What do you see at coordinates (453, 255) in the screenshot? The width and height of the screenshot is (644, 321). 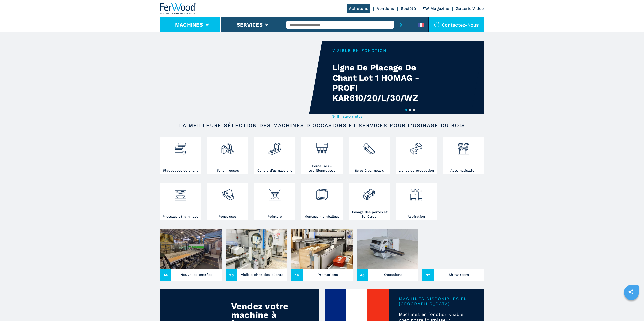 I see `a: Show room37Show room` at bounding box center [453, 255].